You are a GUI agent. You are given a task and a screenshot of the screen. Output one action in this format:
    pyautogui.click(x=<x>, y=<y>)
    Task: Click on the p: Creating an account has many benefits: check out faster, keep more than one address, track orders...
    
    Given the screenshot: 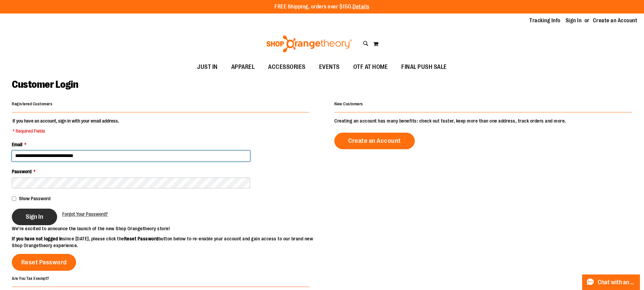 What is the action you would take?
    pyautogui.click(x=483, y=121)
    